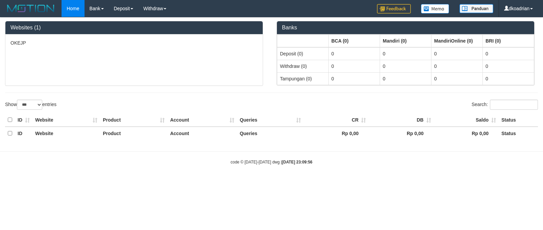 This screenshot has width=543, height=230. Describe the element at coordinates (476, 8) in the screenshot. I see `img: panduan.png` at that location.